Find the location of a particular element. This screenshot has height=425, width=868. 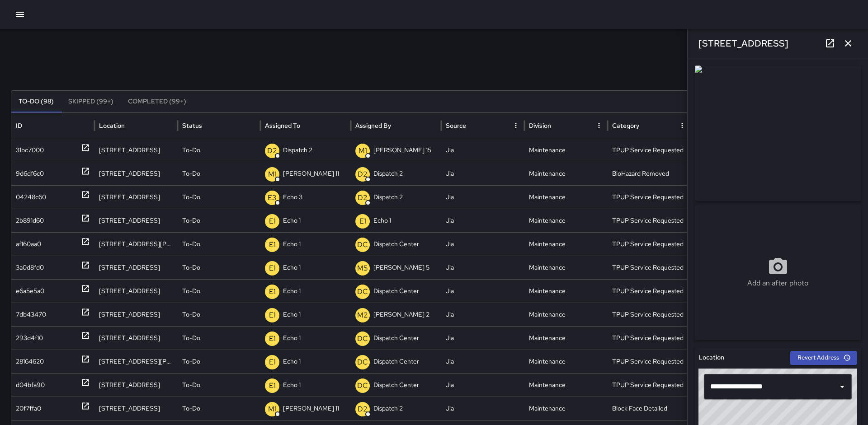

div: 28164620 is located at coordinates (30, 361).